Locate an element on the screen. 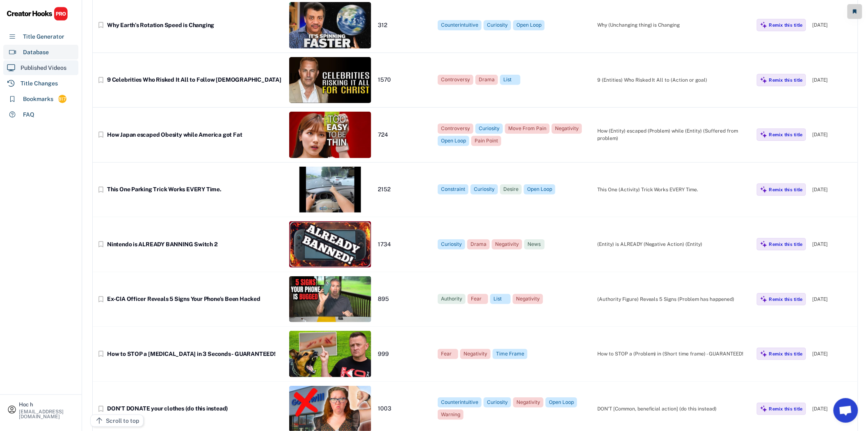  div: Why Earth’s Rotation Speed is Changing is located at coordinates (195, 25).